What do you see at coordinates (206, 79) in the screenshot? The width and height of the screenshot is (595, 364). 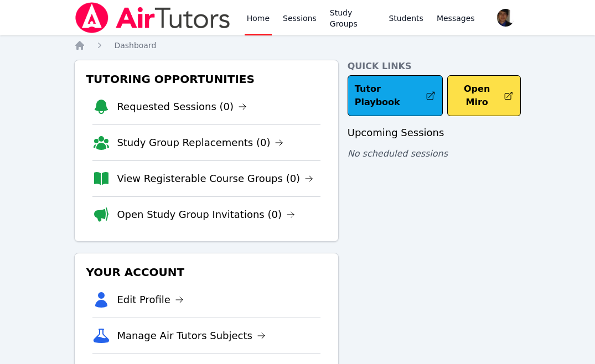 I see `h3: Tutoring Opportunities` at bounding box center [206, 79].